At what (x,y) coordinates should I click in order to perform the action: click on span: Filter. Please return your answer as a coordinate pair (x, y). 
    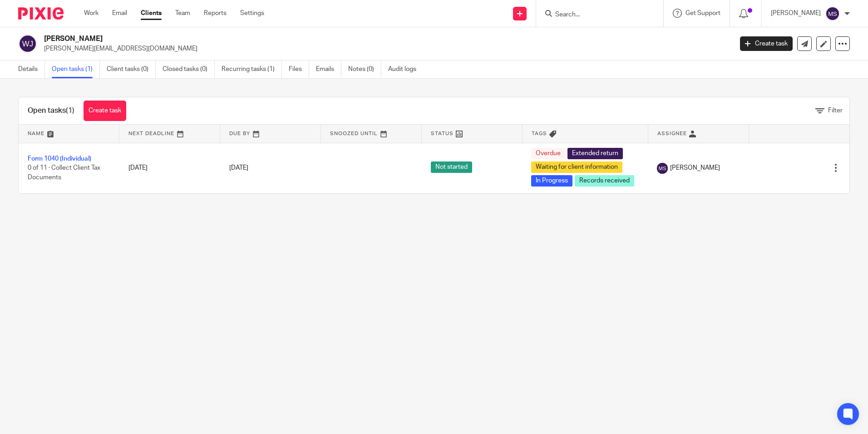
    Looking at the image, I should click on (835, 110).